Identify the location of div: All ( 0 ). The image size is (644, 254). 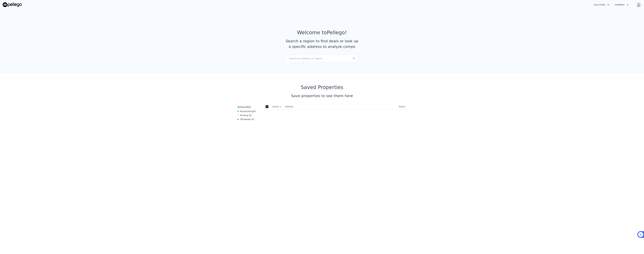
(244, 107).